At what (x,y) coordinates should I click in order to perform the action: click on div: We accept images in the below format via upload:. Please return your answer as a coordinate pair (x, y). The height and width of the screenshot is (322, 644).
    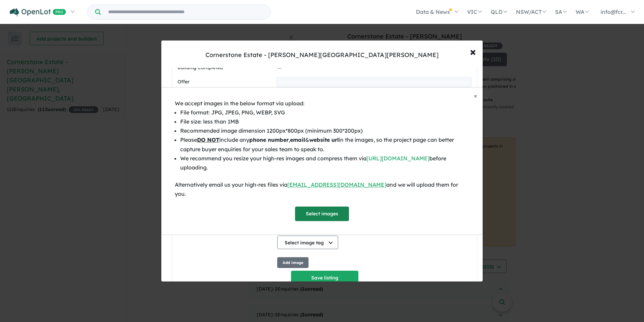
    Looking at the image, I should click on (322, 103).